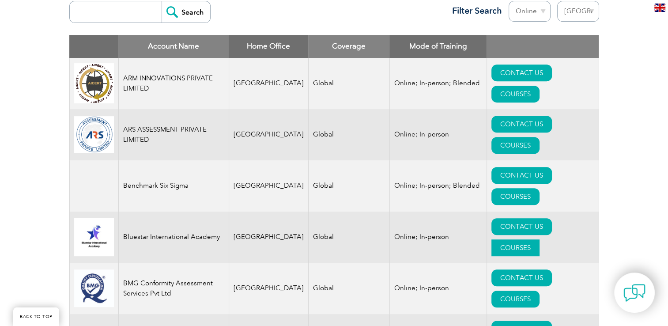 Image resolution: width=668 pixels, height=326 pixels. What do you see at coordinates (635, 293) in the screenshot?
I see `img: contact-chat.png` at bounding box center [635, 293].